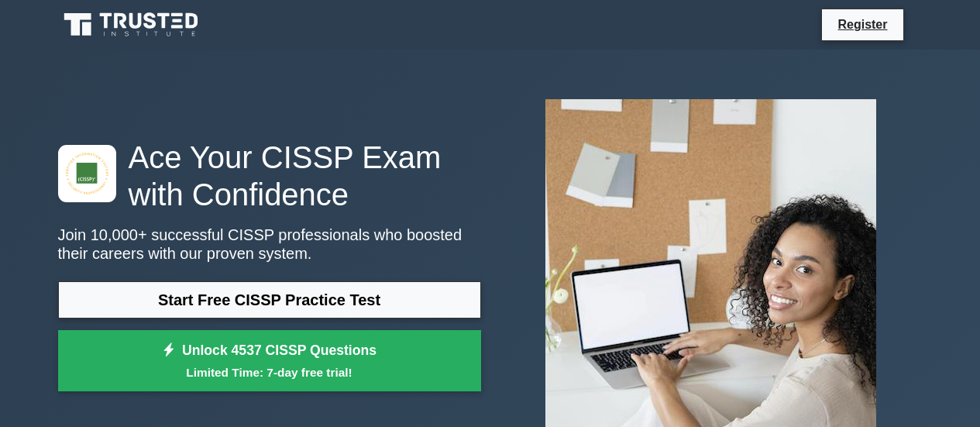 Image resolution: width=980 pixels, height=427 pixels. Describe the element at coordinates (269, 176) in the screenshot. I see `h1: Ace Your CISSP Exam with Confidence` at that location.